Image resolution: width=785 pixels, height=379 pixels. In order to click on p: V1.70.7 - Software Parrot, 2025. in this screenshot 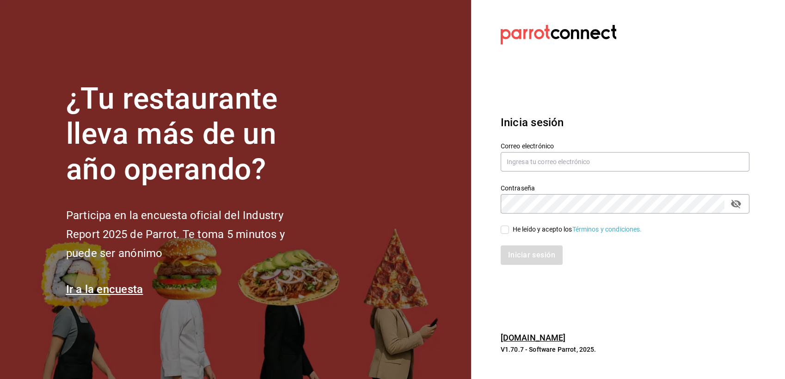, I will do `click(625, 350)`.